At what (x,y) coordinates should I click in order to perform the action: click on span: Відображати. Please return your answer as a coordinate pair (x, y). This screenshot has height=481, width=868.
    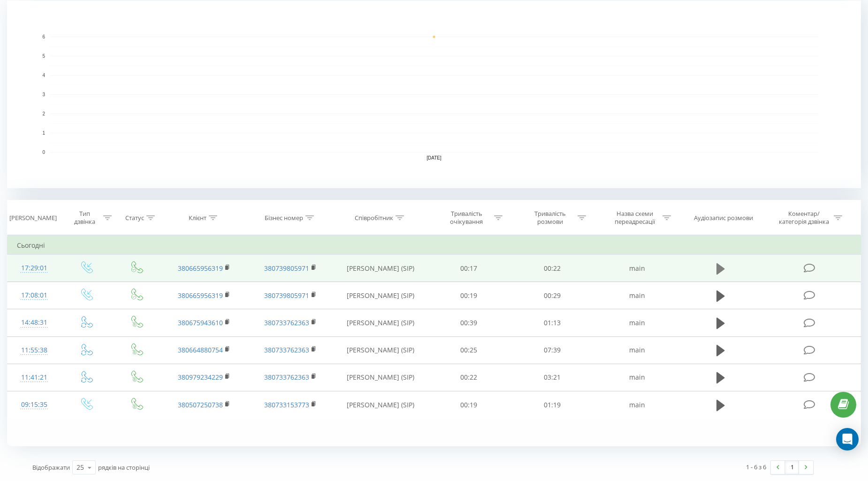
    Looking at the image, I should click on (52, 468).